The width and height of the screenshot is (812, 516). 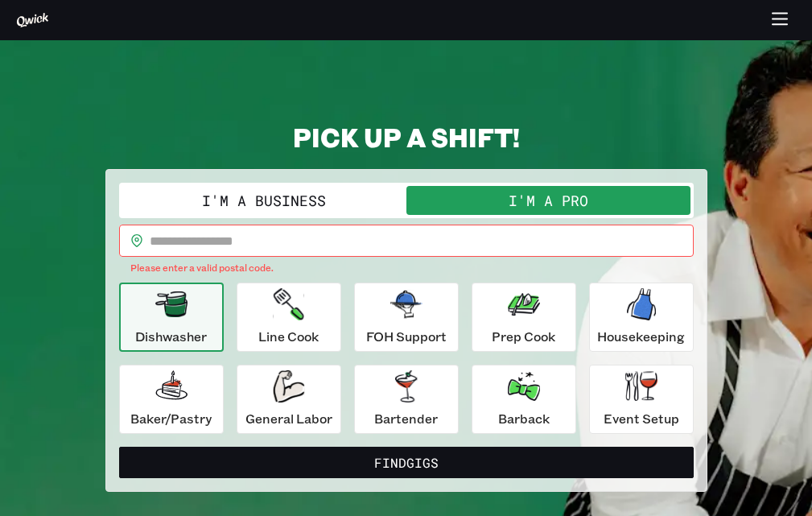 I want to click on p: Prep Cook, so click(x=523, y=336).